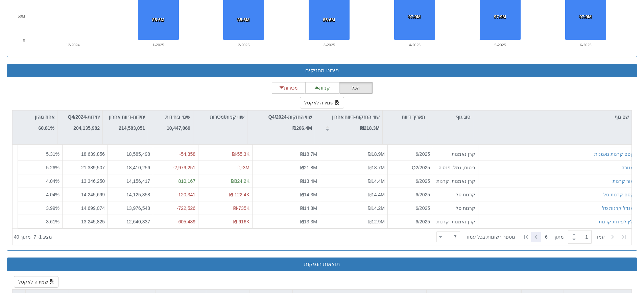 Image resolution: width=644 pixels, height=293 pixels. Describe the element at coordinates (322, 88) in the screenshot. I see `button: קניות` at that location.